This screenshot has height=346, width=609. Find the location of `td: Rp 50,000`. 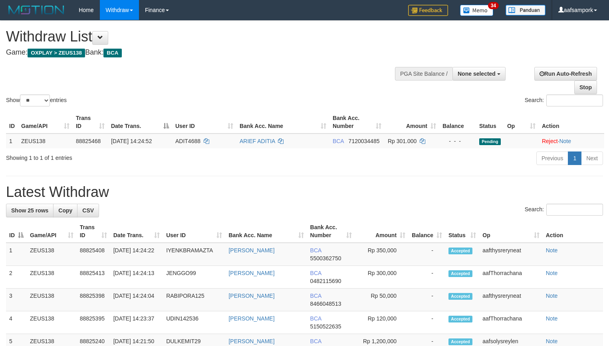

td: Rp 50,000 is located at coordinates (381, 300).